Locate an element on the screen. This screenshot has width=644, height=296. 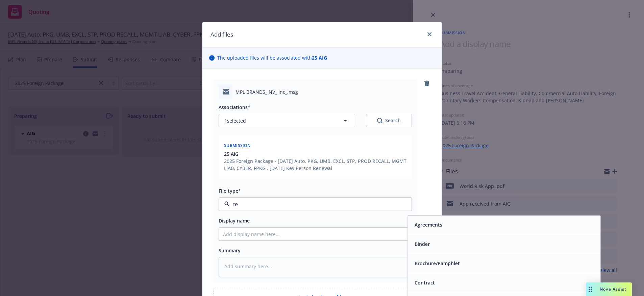
button: Brochure/Pamphlet is located at coordinates (437, 263).